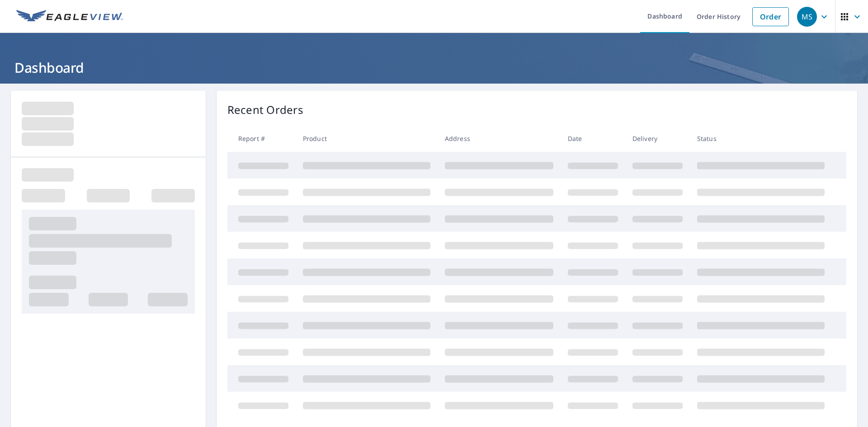 The height and width of the screenshot is (427, 868). Describe the element at coordinates (807, 17) in the screenshot. I see `div: MS` at that location.